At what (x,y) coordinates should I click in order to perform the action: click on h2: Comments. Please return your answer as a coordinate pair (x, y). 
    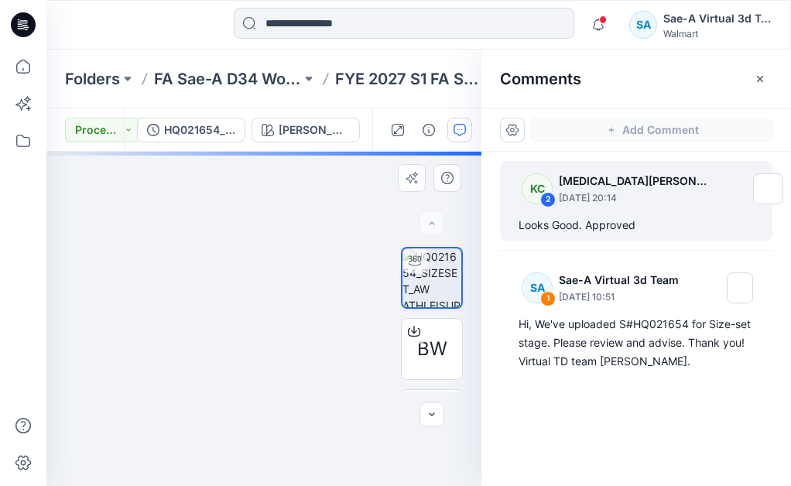
    Looking at the image, I should click on (540, 79).